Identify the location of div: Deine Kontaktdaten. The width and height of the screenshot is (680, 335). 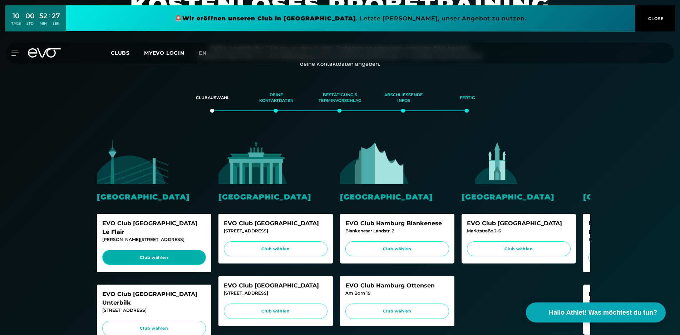
(276, 98).